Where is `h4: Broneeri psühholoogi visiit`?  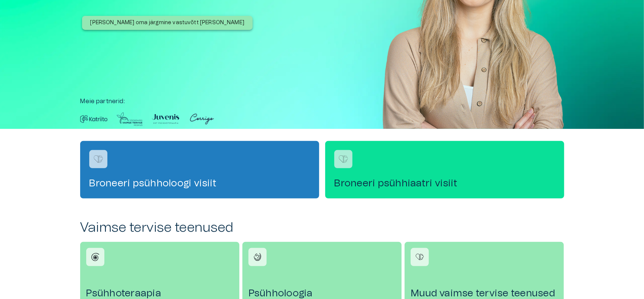
h4: Broneeri psühholoogi visiit is located at coordinates (199, 184).